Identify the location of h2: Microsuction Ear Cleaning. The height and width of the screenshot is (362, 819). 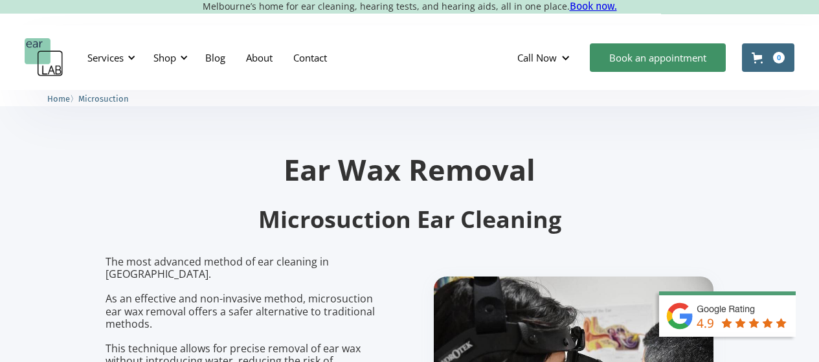
(410, 219).